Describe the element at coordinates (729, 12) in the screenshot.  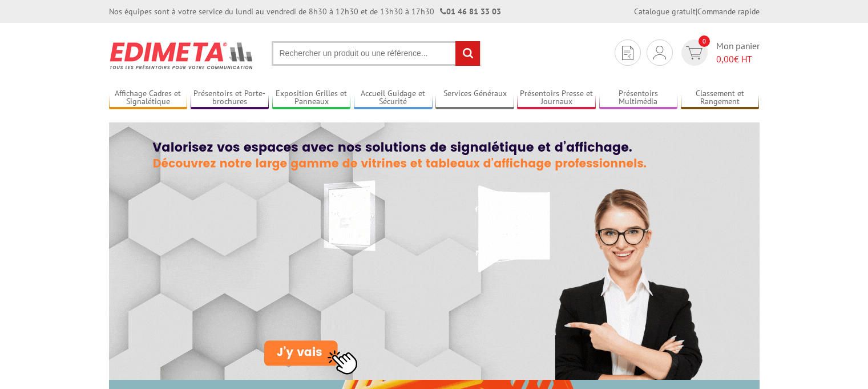
I see `a: Commande rapide` at that location.